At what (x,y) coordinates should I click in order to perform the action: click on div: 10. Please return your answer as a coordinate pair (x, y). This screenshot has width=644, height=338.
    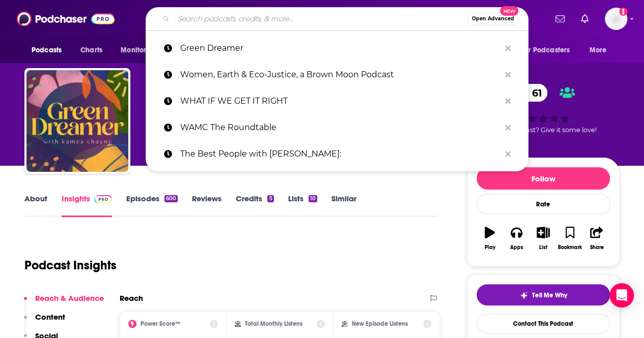
    Looking at the image, I should click on (313, 199).